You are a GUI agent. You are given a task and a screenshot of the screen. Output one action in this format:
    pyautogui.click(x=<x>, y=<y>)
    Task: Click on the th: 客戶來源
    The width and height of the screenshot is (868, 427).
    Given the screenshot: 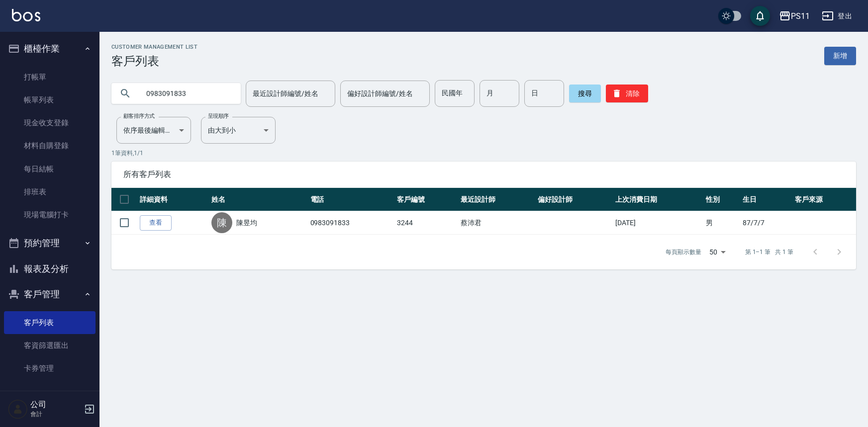 What is the action you would take?
    pyautogui.click(x=824, y=199)
    